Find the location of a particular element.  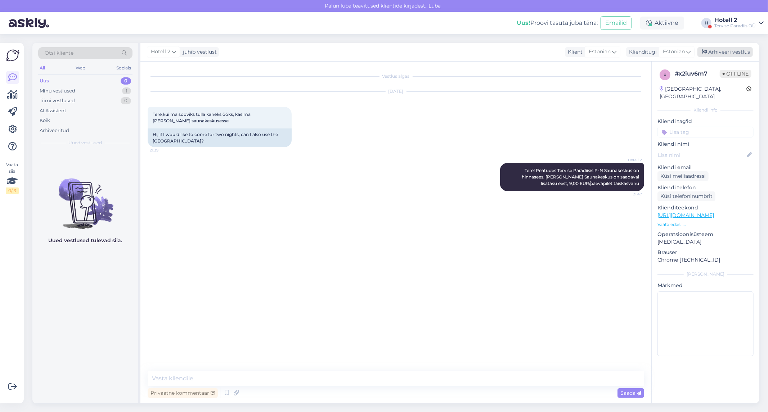

div: Proovi tasuta juba täna: is located at coordinates (557, 23).